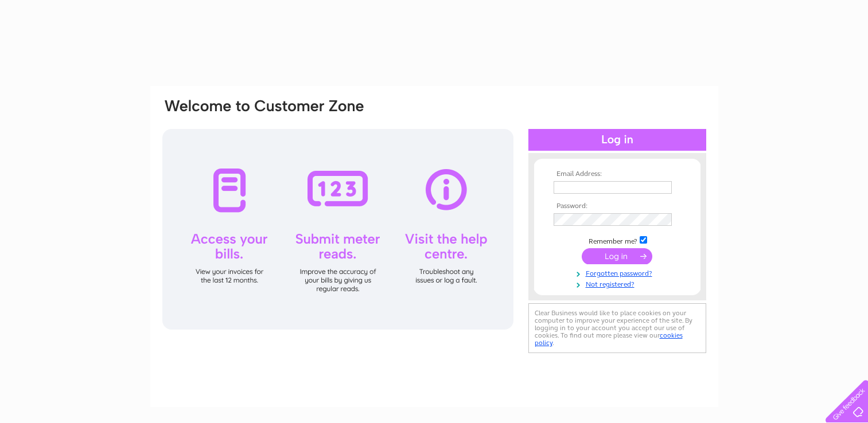  What do you see at coordinates (617, 240) in the screenshot?
I see `td: Remember me?` at bounding box center [617, 240].